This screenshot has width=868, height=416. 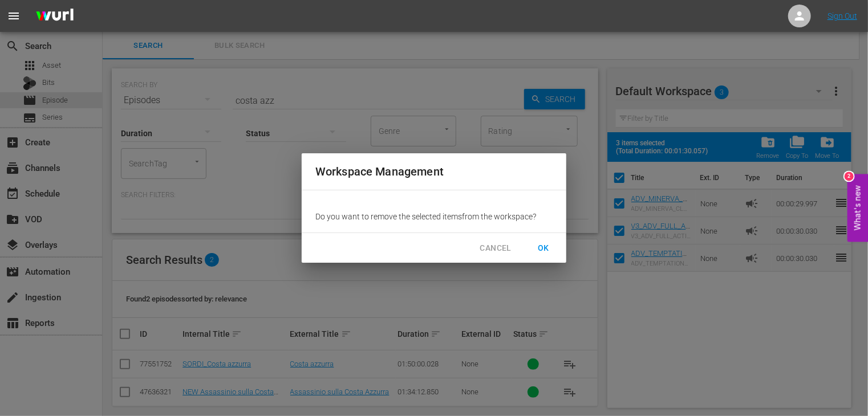 I want to click on a: Sign Out, so click(x=842, y=16).